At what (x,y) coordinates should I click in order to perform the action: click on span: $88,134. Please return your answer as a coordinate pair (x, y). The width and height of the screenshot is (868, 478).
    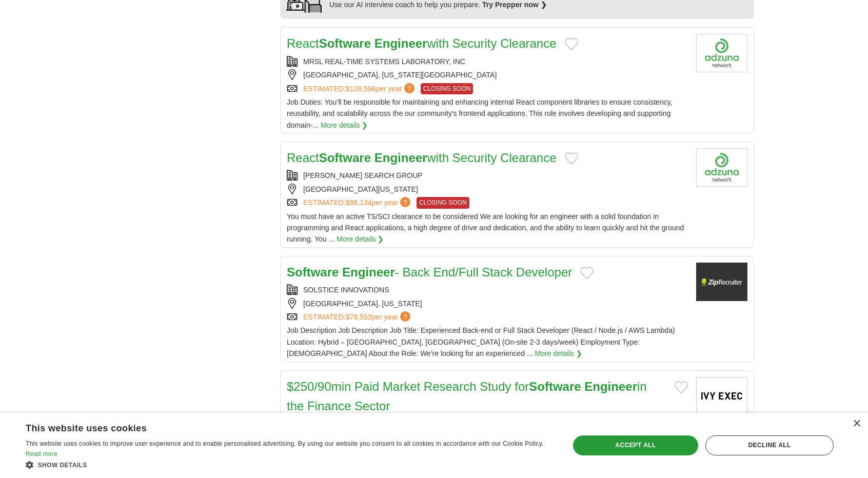
    Looking at the image, I should click on (359, 202).